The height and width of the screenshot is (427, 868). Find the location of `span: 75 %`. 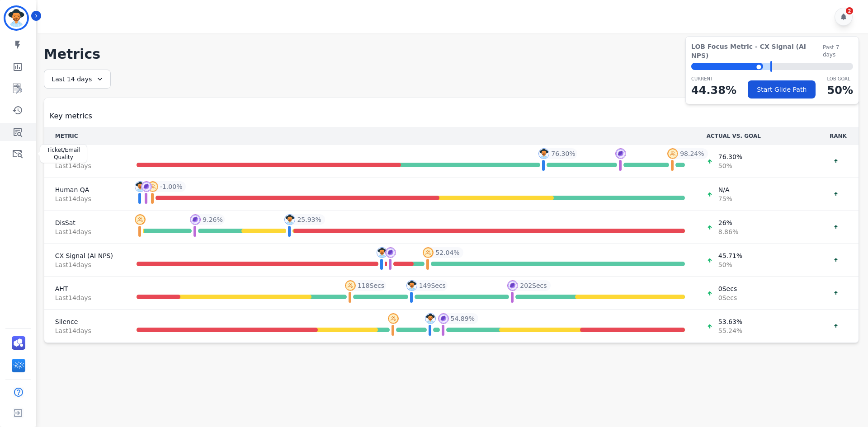

span: 75 % is located at coordinates (725, 199).